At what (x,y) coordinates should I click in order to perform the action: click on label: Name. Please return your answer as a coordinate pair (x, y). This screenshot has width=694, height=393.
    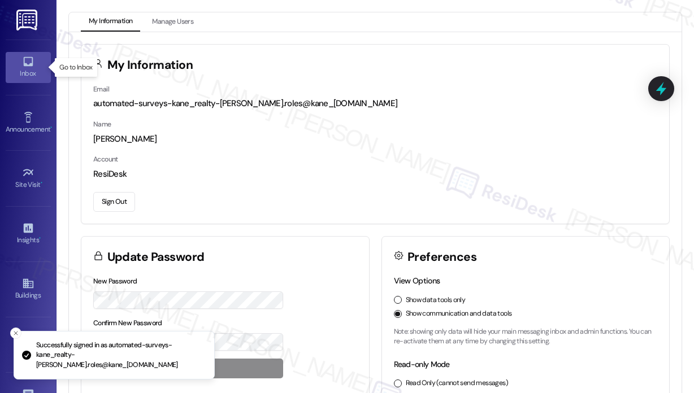
    Looking at the image, I should click on (102, 124).